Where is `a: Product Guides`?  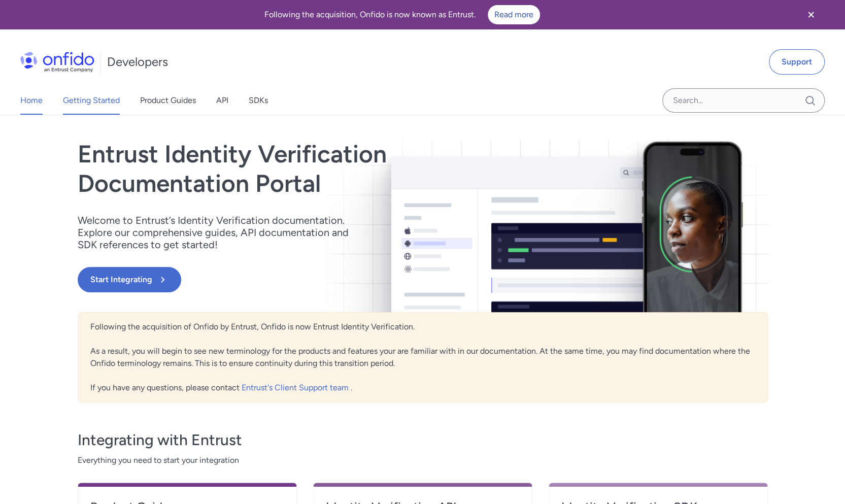 a: Product Guides is located at coordinates (168, 100).